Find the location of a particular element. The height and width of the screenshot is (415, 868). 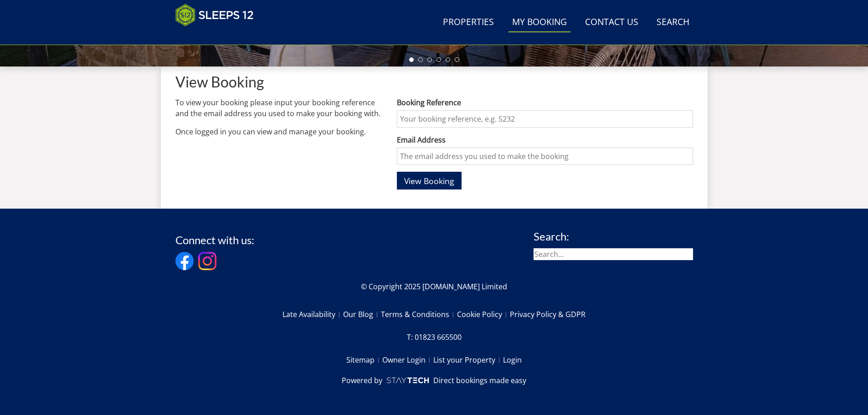

input: Search... is located at coordinates (614, 254).